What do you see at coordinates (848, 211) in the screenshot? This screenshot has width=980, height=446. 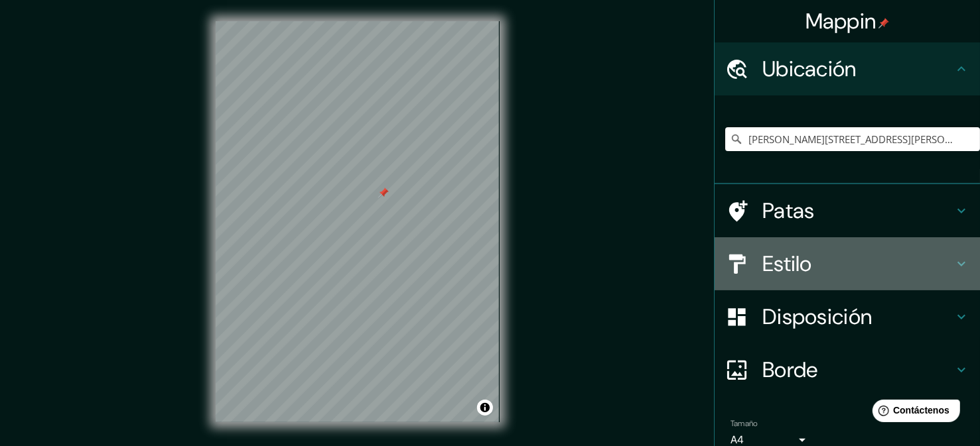 I see `div: Patas` at bounding box center [848, 211].